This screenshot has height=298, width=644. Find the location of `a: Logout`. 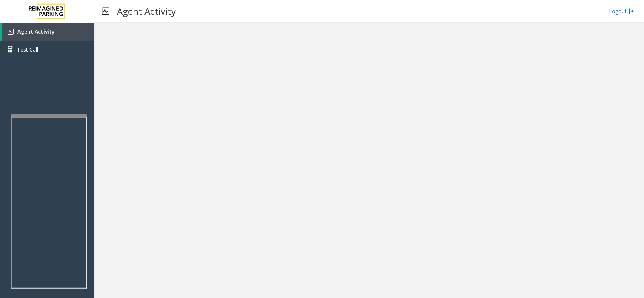

a: Logout is located at coordinates (621, 11).